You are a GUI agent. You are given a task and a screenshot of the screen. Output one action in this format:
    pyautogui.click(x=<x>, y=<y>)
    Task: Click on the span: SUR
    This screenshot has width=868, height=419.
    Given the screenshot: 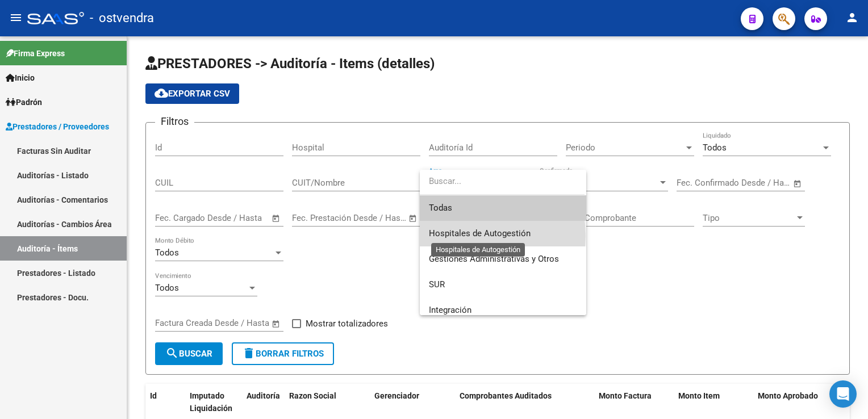 What is the action you would take?
    pyautogui.click(x=437, y=284)
    